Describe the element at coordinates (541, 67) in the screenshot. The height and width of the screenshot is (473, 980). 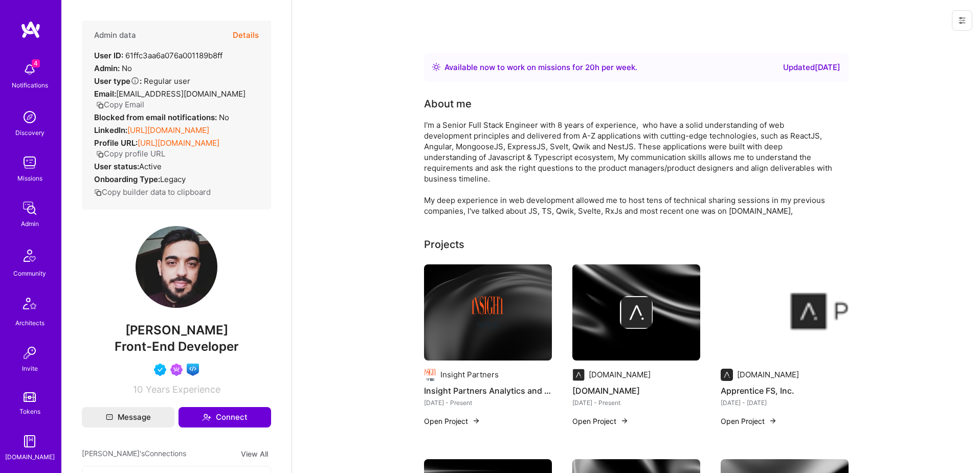
I see `div: Available now to work on missions for h per week .` at that location.